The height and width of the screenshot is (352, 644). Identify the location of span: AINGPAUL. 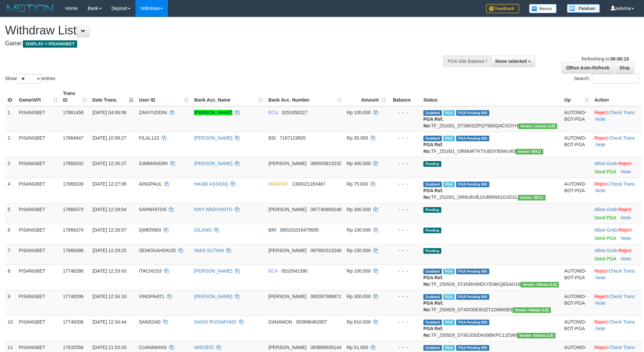
(150, 184).